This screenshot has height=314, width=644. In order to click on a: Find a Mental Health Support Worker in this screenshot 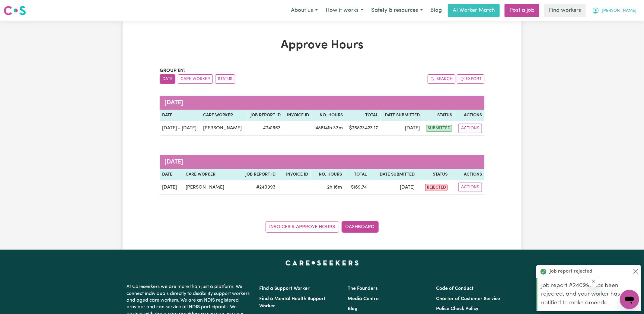, I will do `click(293, 303)`.